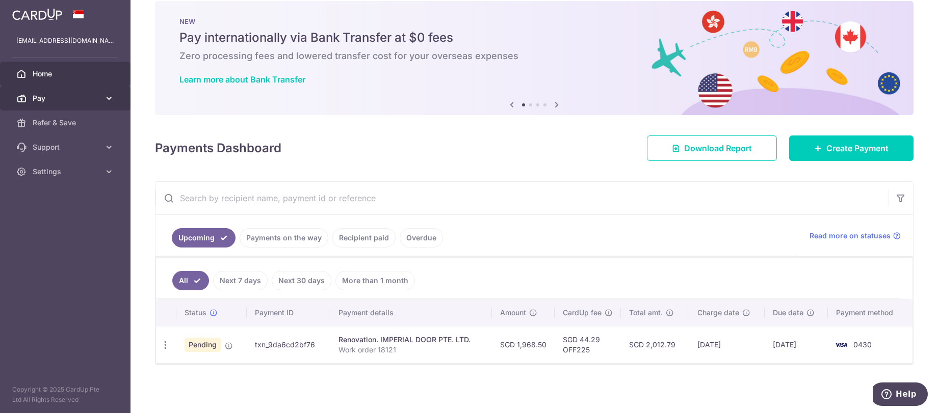  I want to click on h5: Pay internationally via Bank Transfer at $0 fees, so click(534, 38).